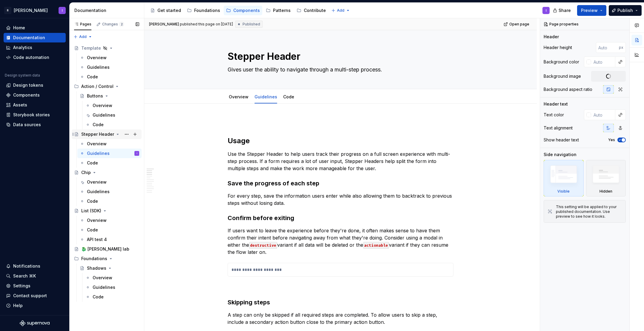 Image resolution: width=644 pixels, height=331 pixels. What do you see at coordinates (558, 48) in the screenshot?
I see `div: Header height` at bounding box center [558, 48].